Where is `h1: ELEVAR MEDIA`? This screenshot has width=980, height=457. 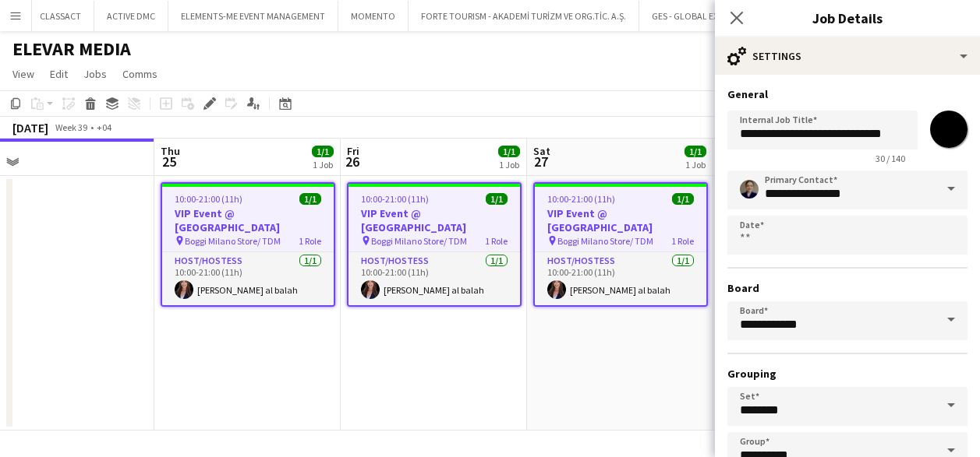 h1: ELEVAR MEDIA is located at coordinates (72, 49).